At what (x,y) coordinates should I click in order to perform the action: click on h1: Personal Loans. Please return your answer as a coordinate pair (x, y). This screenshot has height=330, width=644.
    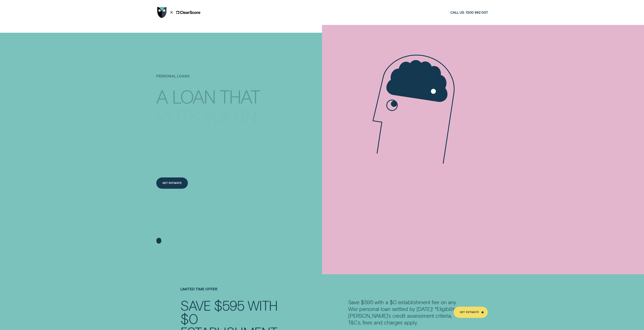
    Looking at the image, I should click on (210, 80).